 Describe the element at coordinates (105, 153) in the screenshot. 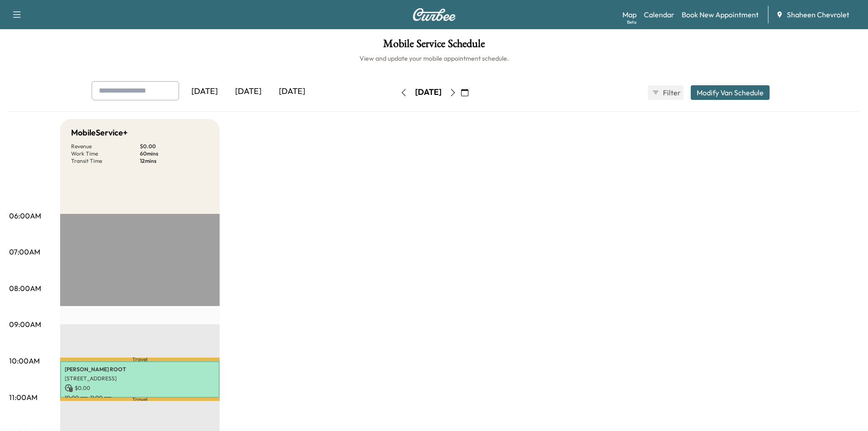

I see `p: Work Time` at that location.